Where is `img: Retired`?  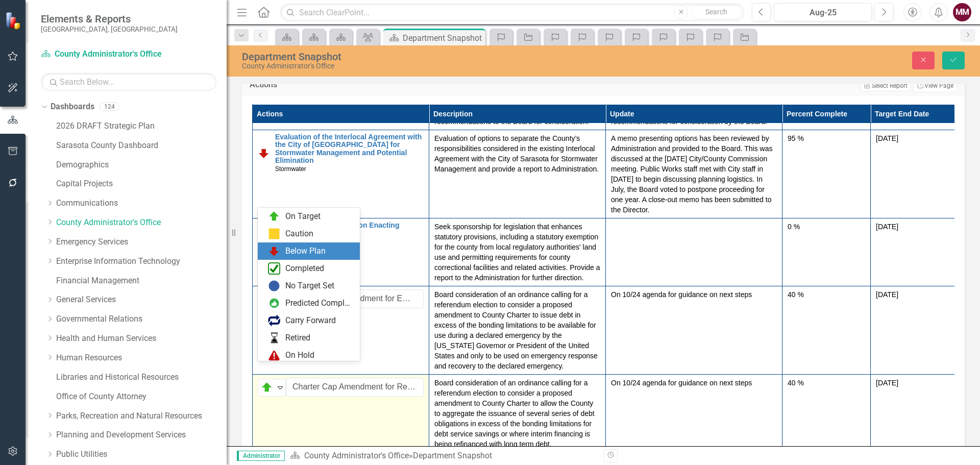 img: Retired is located at coordinates (274, 337).